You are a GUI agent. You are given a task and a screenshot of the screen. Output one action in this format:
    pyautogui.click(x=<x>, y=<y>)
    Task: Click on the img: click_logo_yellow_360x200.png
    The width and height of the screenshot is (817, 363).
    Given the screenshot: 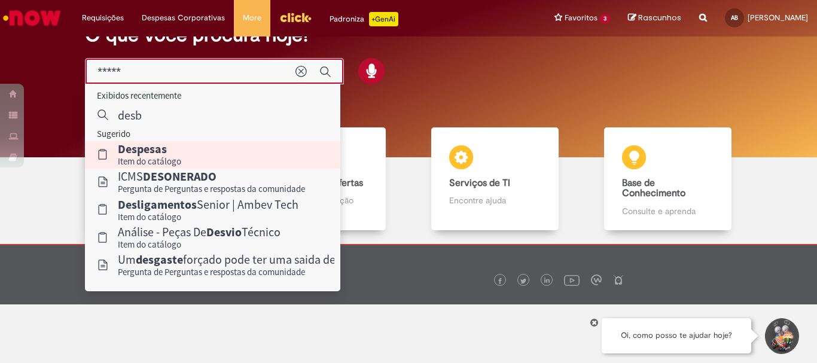 What is the action you would take?
    pyautogui.click(x=295, y=17)
    